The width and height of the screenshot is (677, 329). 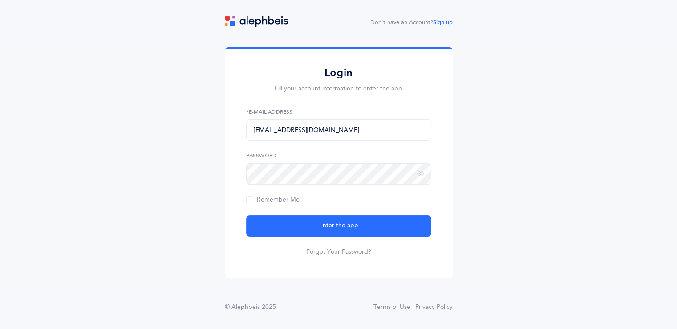 What do you see at coordinates (257, 21) in the screenshot?
I see `img: logo.svg` at bounding box center [257, 21].